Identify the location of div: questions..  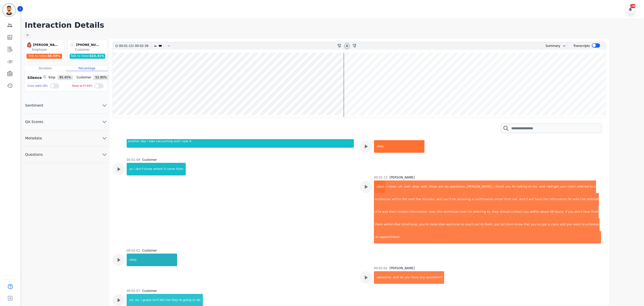
(458, 187).